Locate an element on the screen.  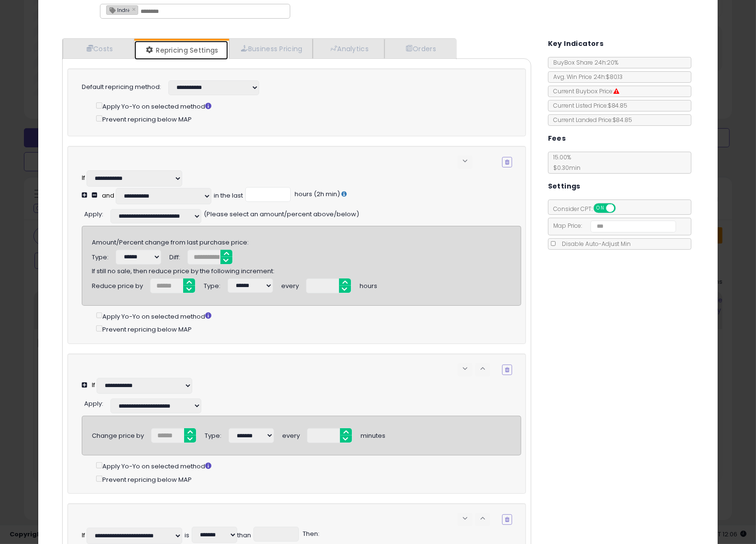
label: Default repricing method: is located at coordinates (121, 87).